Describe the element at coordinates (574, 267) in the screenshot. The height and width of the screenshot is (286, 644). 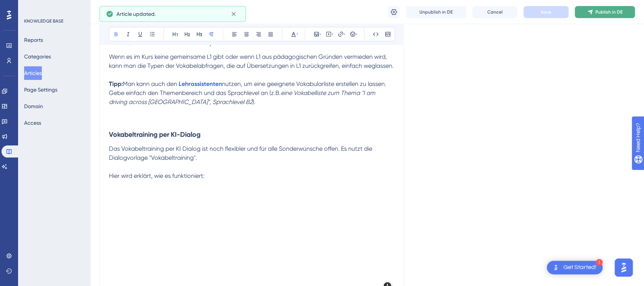
I see `div: Open Get Started! checklist, remaining modules: 1` at that location.